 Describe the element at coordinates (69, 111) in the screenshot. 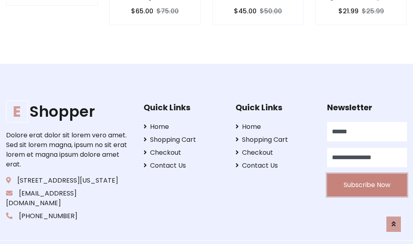

I see `a: EShopper` at that location.